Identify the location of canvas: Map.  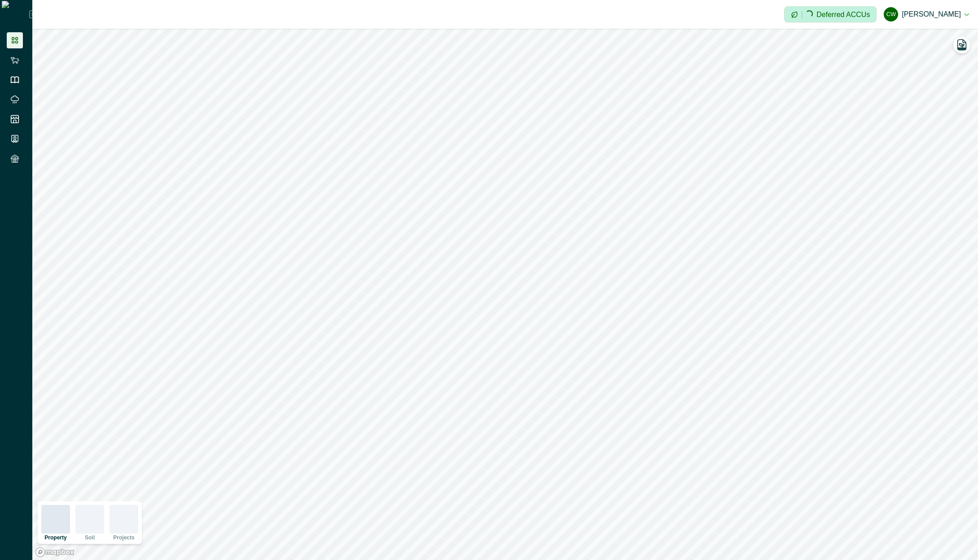
(505, 295).